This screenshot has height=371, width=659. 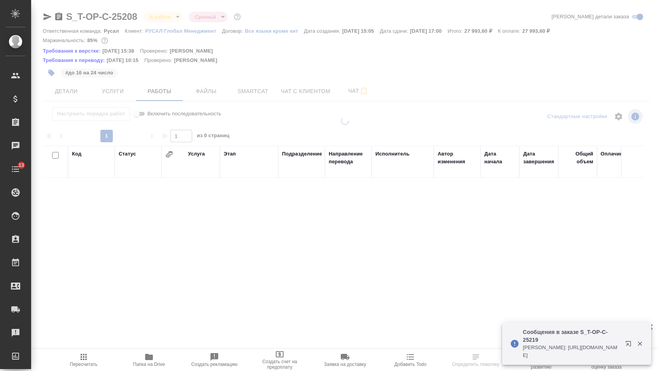 I want to click on div: Дата начала, so click(x=500, y=158).